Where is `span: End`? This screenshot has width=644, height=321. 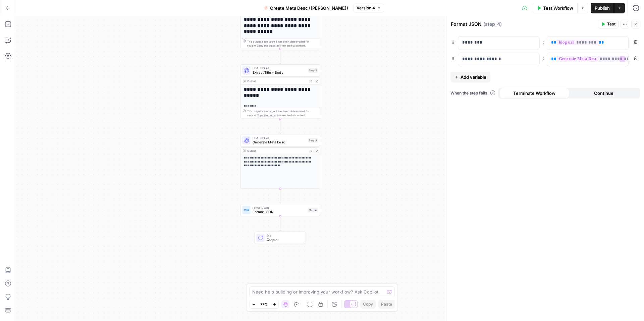 span: End is located at coordinates (284, 235).